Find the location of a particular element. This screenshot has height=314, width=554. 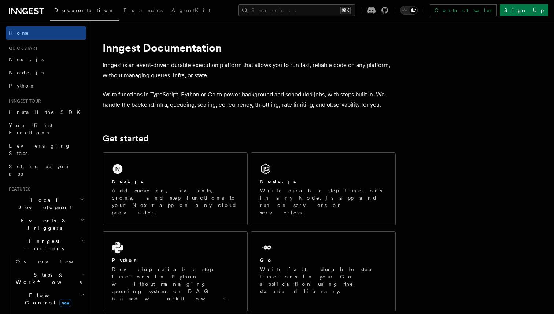

span: new is located at coordinates (65, 303).